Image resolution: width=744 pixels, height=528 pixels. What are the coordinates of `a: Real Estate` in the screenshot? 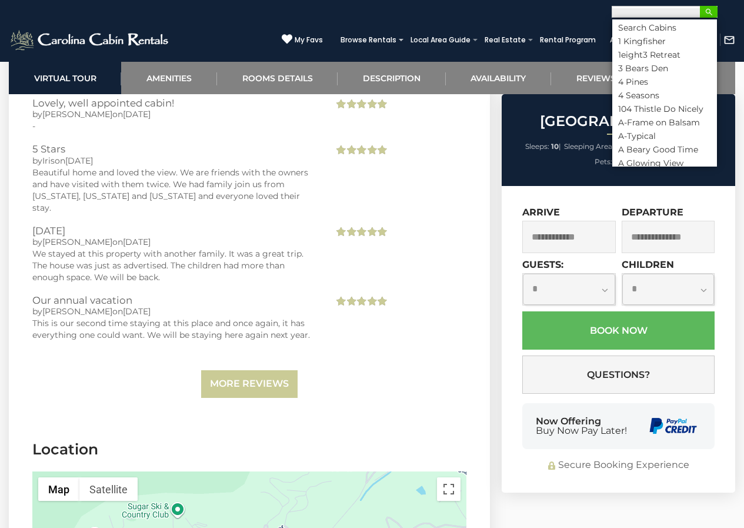 It's located at (505, 40).